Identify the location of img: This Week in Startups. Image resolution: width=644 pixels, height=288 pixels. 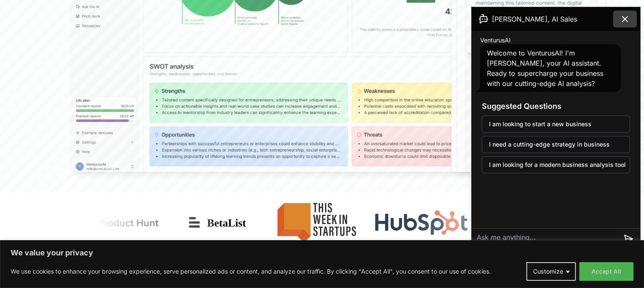
(316, 222).